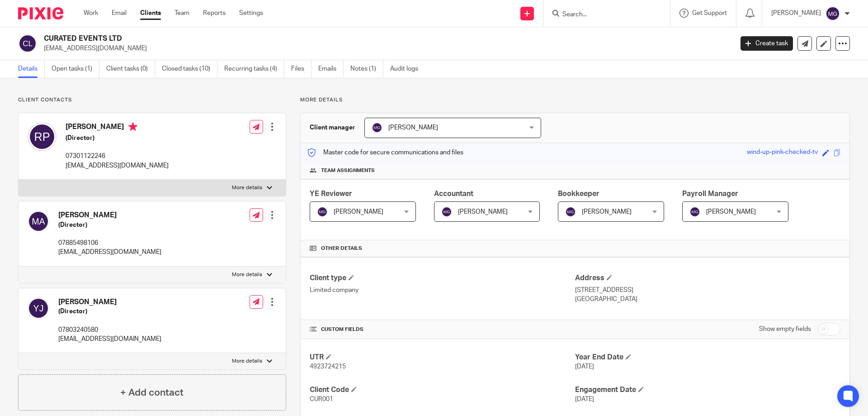  Describe the element at coordinates (215, 13) in the screenshot. I see `a: Reports` at that location.